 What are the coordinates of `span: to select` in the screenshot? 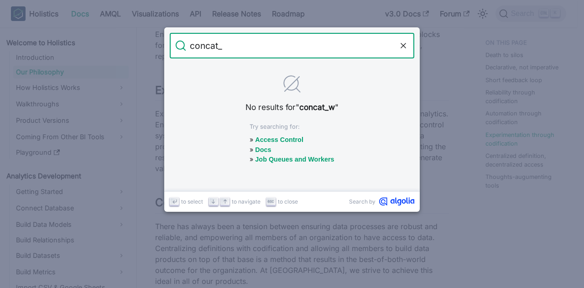 It's located at (192, 201).